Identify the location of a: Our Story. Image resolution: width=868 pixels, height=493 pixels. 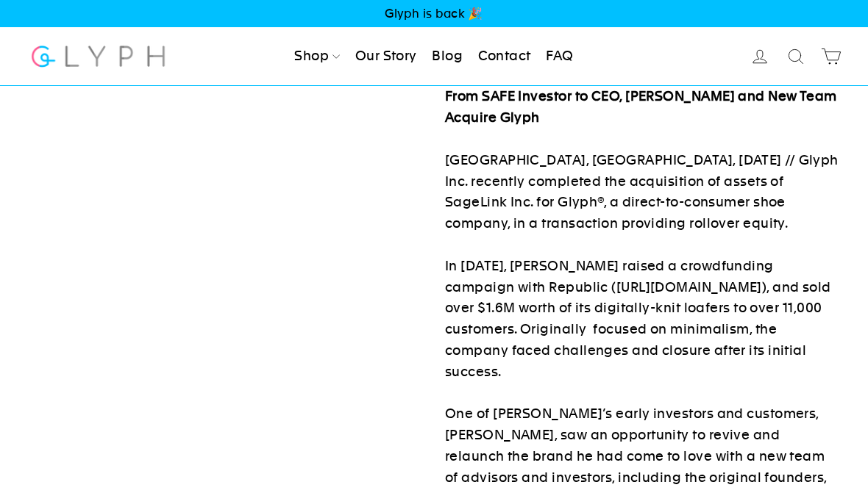
(386, 57).